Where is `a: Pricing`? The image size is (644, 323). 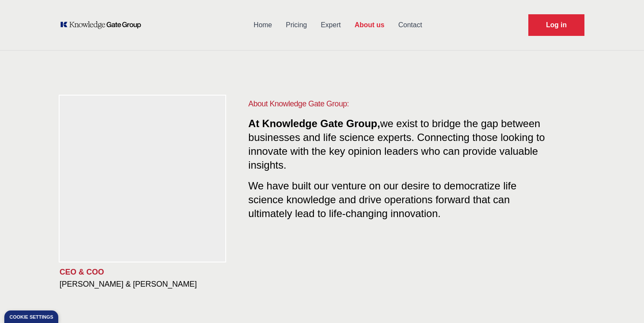 a: Pricing is located at coordinates (296, 25).